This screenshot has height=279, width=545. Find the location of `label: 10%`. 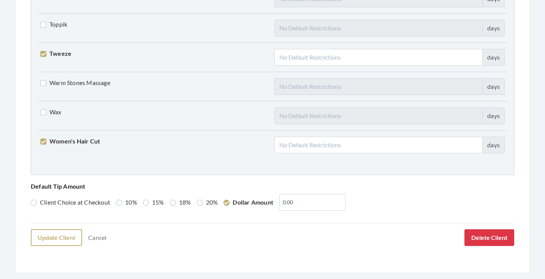

label: 10% is located at coordinates (127, 203).